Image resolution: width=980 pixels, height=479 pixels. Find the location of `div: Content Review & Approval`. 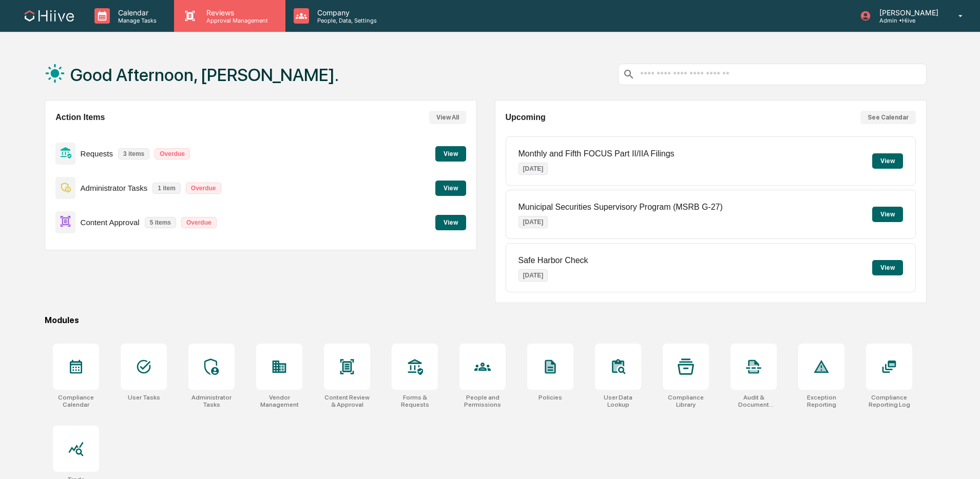

div: Content Review & Approval is located at coordinates (347, 402).